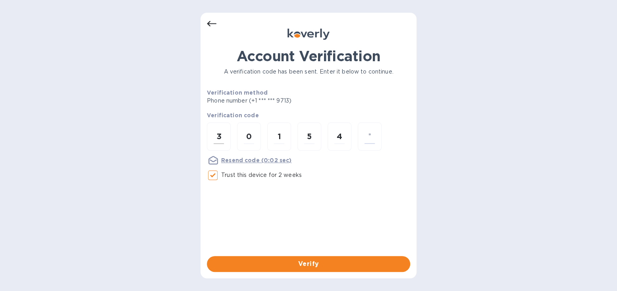 This screenshot has height=291, width=617. What do you see at coordinates (308, 71) in the screenshot?
I see `p: A verification code has been sent. Enter it below to continue.` at bounding box center [308, 71].